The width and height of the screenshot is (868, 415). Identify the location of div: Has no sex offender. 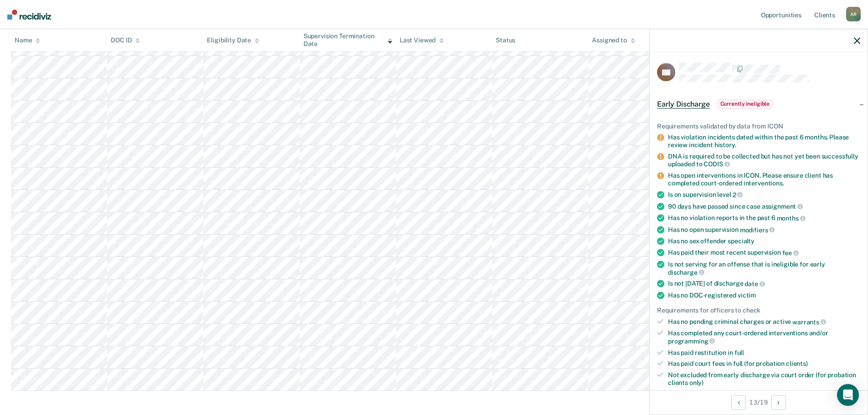
(764, 241).